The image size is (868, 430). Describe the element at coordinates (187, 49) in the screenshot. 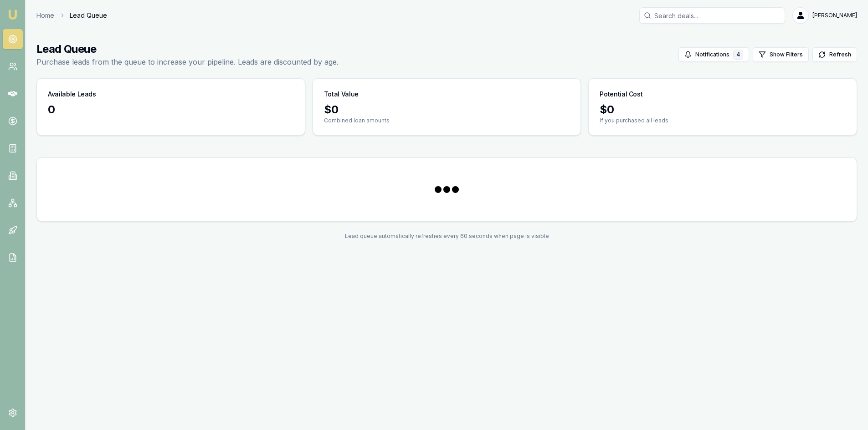

I see `h1: Lead Queue` at that location.